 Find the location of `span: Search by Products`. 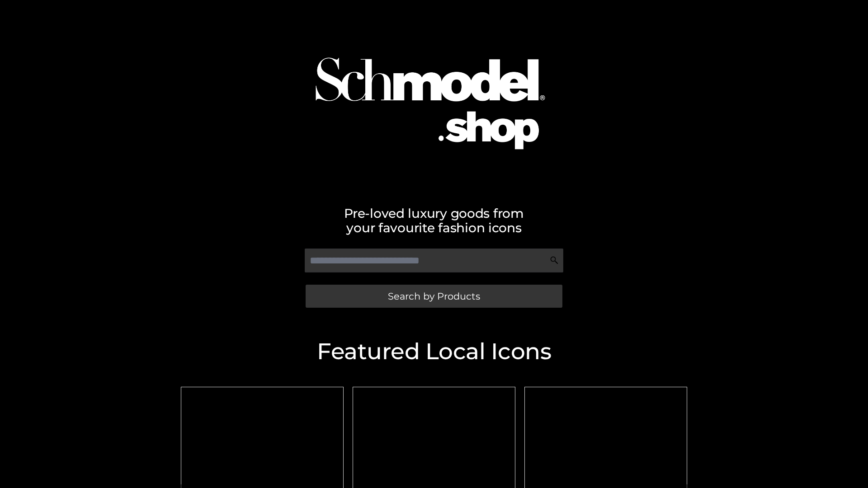

span: Search by Products is located at coordinates (434, 296).